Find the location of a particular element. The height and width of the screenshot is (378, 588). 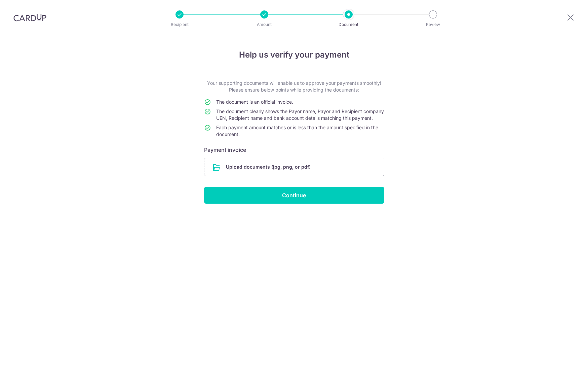

img: CardUp is located at coordinates (30, 18).